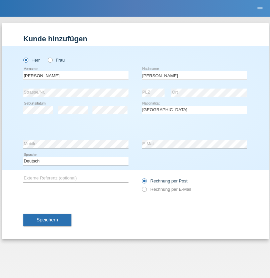 This screenshot has width=270, height=278. What do you see at coordinates (50, 60) in the screenshot?
I see `input: Frau` at bounding box center [50, 60].